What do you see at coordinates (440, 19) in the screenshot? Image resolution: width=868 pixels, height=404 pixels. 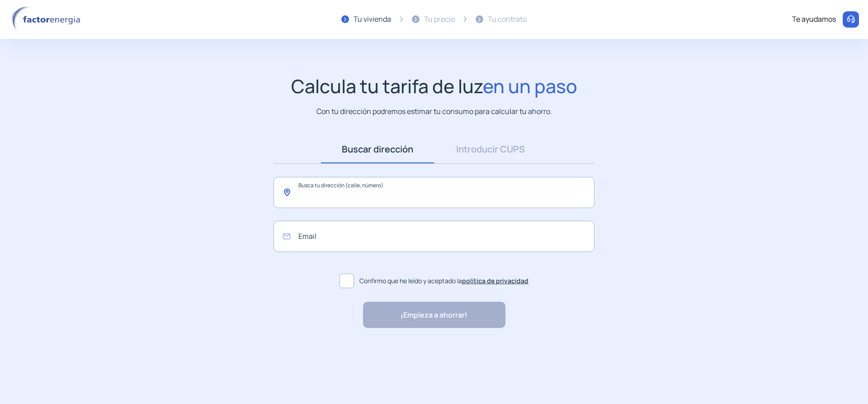 I see `div: Tu precio` at bounding box center [440, 19].